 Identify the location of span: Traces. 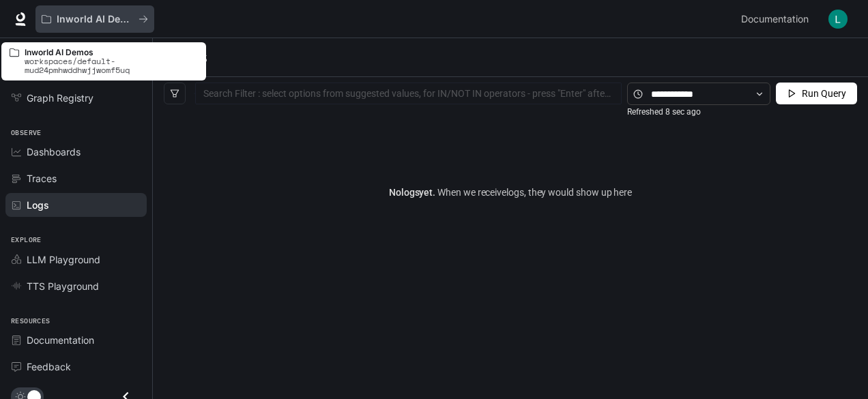
(42, 178).